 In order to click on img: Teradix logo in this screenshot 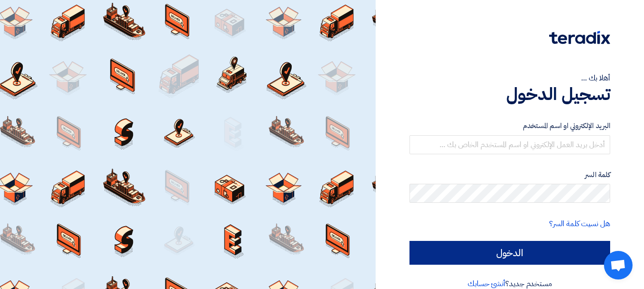, I will do `click(580, 38)`.